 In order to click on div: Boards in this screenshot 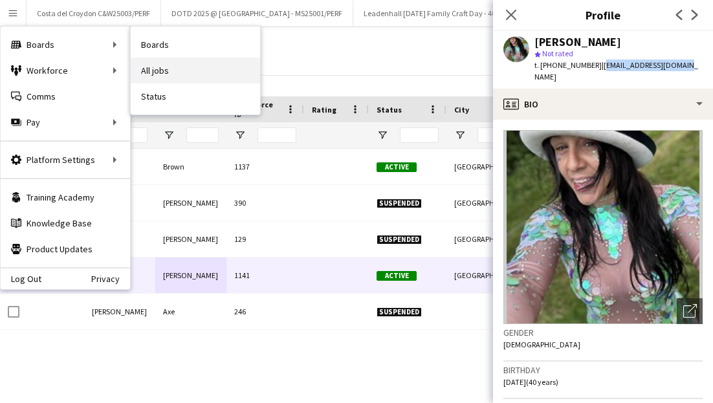, I will do `click(65, 45)`.